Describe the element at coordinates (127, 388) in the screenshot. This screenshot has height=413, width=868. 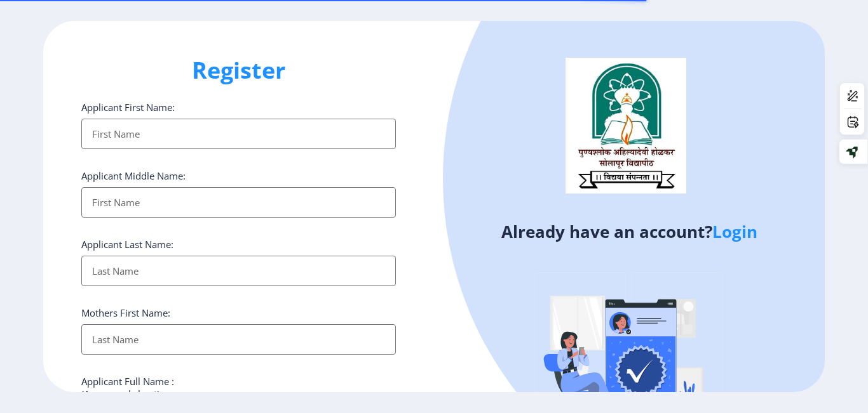
I see `label: Applicant Full Name : (As on marksheet)` at that location.